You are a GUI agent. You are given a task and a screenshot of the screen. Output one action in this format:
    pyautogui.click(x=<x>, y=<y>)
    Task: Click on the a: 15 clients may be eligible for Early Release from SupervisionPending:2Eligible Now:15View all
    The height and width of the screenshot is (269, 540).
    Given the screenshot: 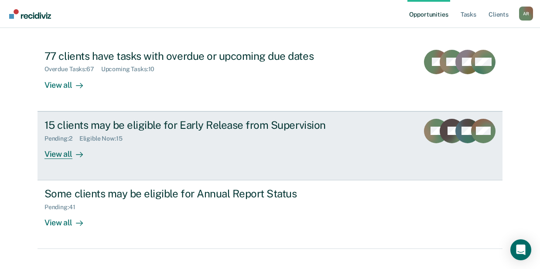 What is the action you would take?
    pyautogui.click(x=270, y=146)
    